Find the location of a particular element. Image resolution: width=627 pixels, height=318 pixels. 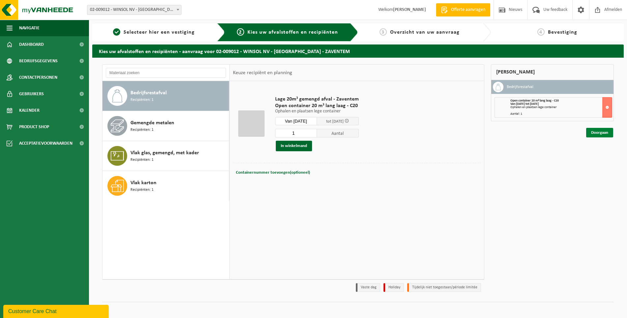

input: Materiaal zoeken is located at coordinates (166, 73).